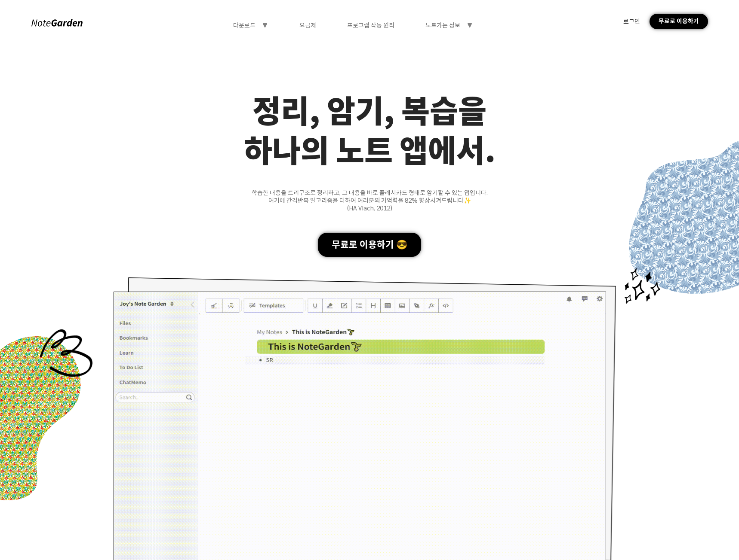 The height and width of the screenshot is (560, 739). What do you see at coordinates (369, 245) in the screenshot?
I see `div: 무료로 이용하기 😎` at bounding box center [369, 245].